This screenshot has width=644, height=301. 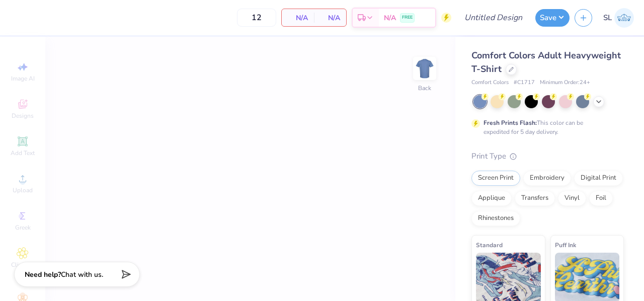 What do you see at coordinates (547, 156) in the screenshot?
I see `div: Print Type` at bounding box center [547, 156].